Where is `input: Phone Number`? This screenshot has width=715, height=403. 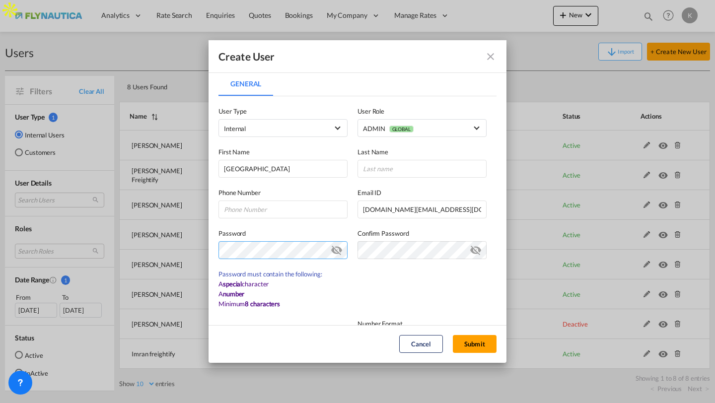 input: Phone Number is located at coordinates (283, 209).